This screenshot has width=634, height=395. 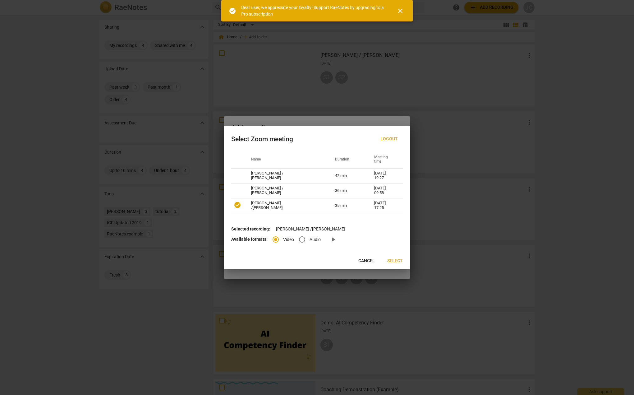 What do you see at coordinates (347, 176) in the screenshot?
I see `td: 42 min` at bounding box center [347, 176].